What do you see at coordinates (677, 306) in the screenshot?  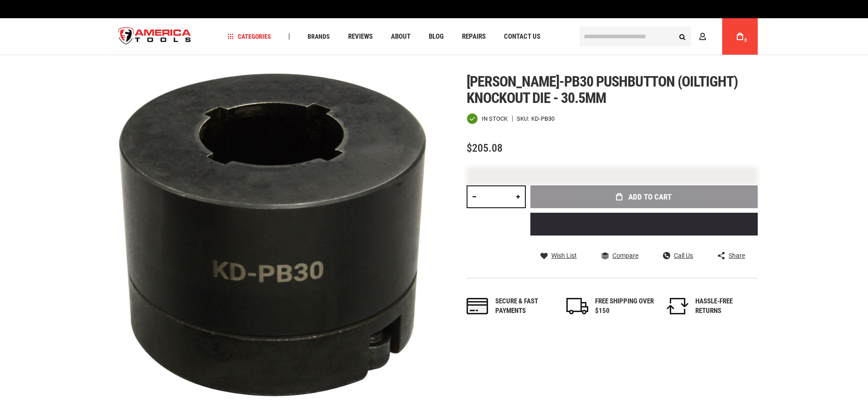 I see `img: returns` at bounding box center [677, 306].